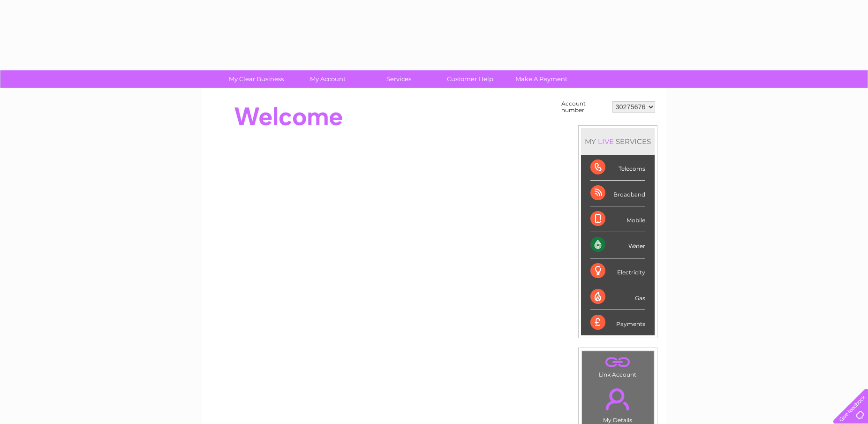 This screenshot has height=424, width=868. What do you see at coordinates (618, 365) in the screenshot?
I see `td: Link Account` at bounding box center [618, 365].